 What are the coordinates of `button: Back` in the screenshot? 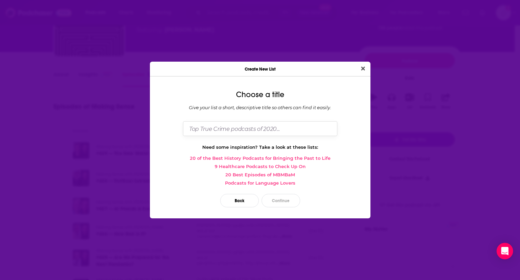 It's located at (240, 201).